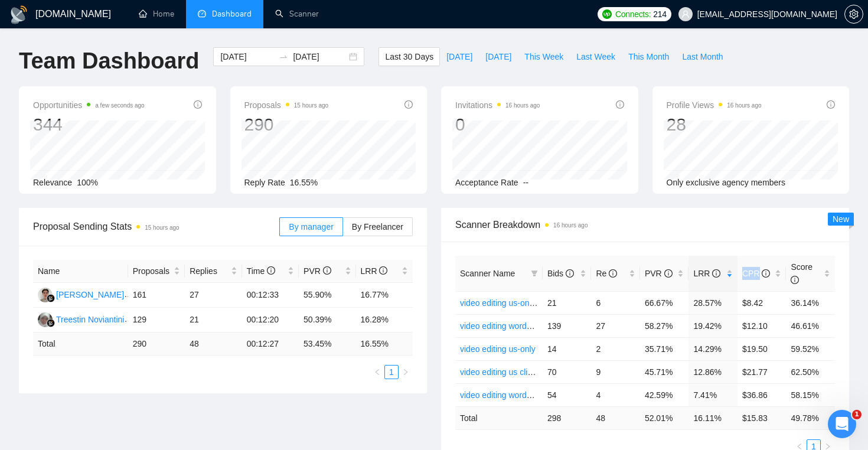 This screenshot has width=868, height=450. I want to click on td: 16.55 %, so click(384, 344).